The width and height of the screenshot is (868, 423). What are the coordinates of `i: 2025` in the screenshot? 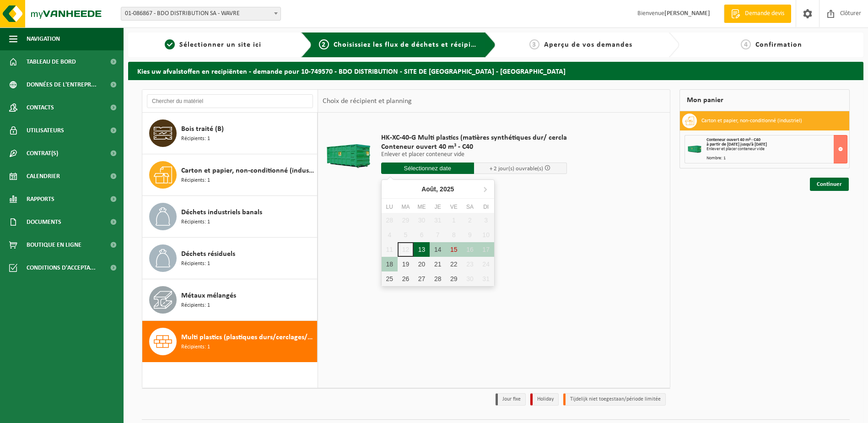 It's located at (447, 189).